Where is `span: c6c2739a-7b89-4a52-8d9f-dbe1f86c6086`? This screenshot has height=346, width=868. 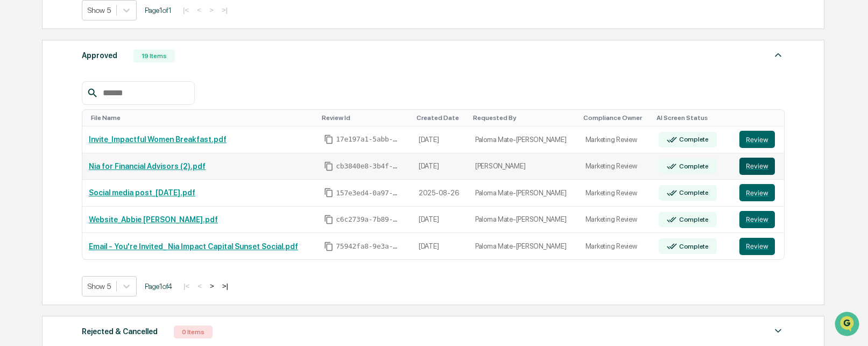 span: c6c2739a-7b89-4a52-8d9f-dbe1f86c6086 is located at coordinates (368, 220).